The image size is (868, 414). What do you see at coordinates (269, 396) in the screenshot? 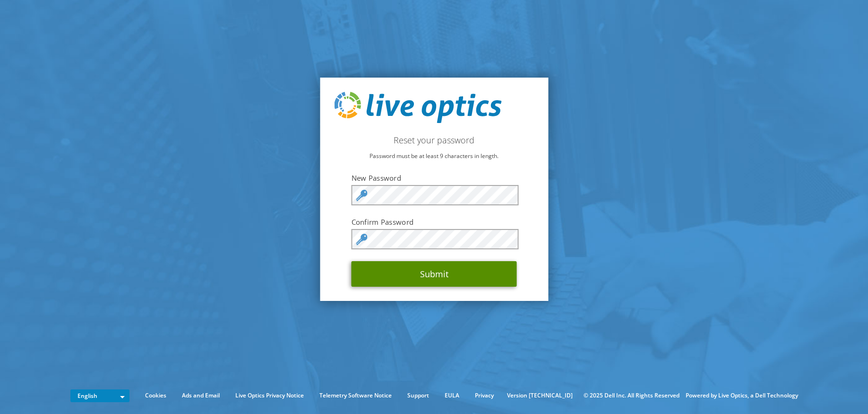
I see `a: Live Optics Privacy Notice` at bounding box center [269, 396].